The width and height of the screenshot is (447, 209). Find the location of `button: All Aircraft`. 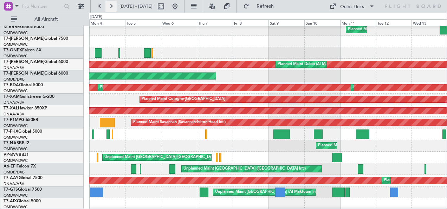

button: All Aircraft is located at coordinates (42, 19).